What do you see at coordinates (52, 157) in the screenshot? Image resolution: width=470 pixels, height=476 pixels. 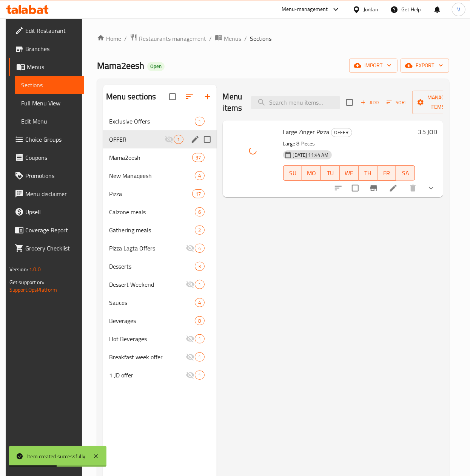 I see `span: Coupons` at bounding box center [52, 157].